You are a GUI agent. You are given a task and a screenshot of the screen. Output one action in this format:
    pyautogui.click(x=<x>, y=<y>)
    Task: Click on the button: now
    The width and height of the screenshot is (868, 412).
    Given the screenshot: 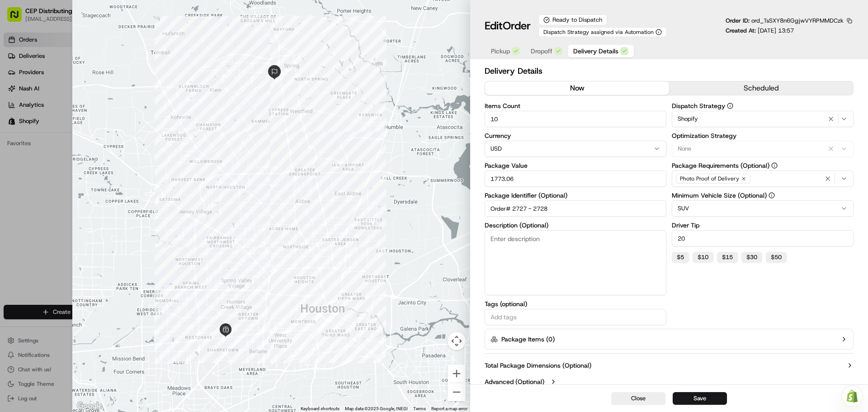 What is the action you would take?
    pyautogui.click(x=577, y=88)
    